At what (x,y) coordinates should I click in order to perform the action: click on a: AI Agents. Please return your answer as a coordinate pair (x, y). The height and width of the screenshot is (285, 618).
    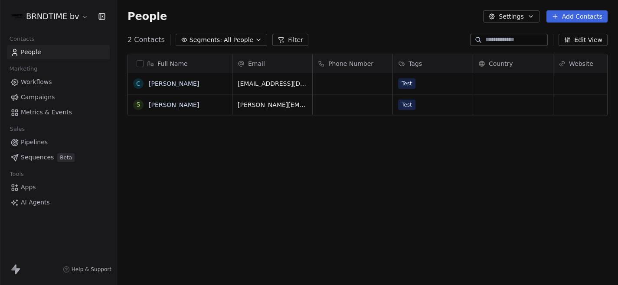
    Looking at the image, I should click on (58, 202).